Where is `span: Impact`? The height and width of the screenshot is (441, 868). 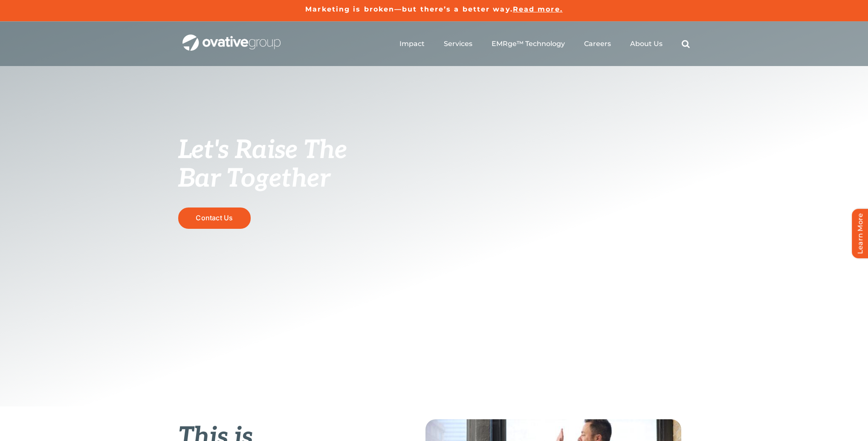
span: Impact is located at coordinates (412, 44).